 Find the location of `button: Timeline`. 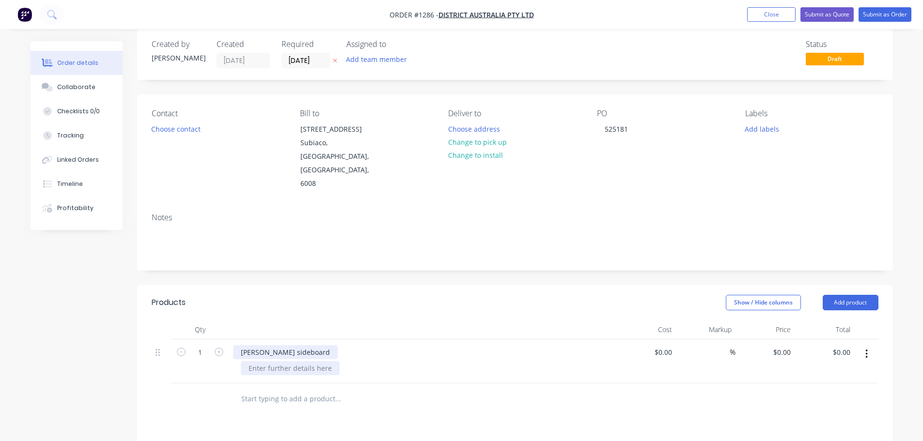

button: Timeline is located at coordinates (77, 184).